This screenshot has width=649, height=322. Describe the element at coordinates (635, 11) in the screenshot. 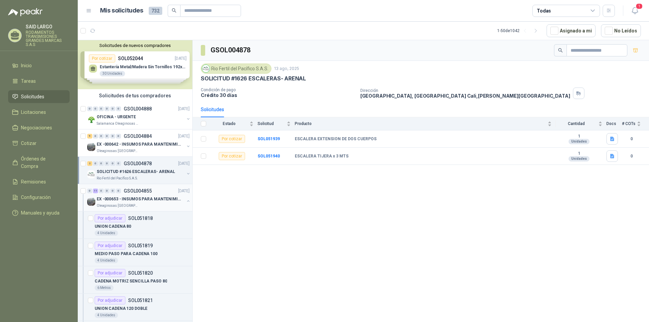

I see `button: 1` at that location.